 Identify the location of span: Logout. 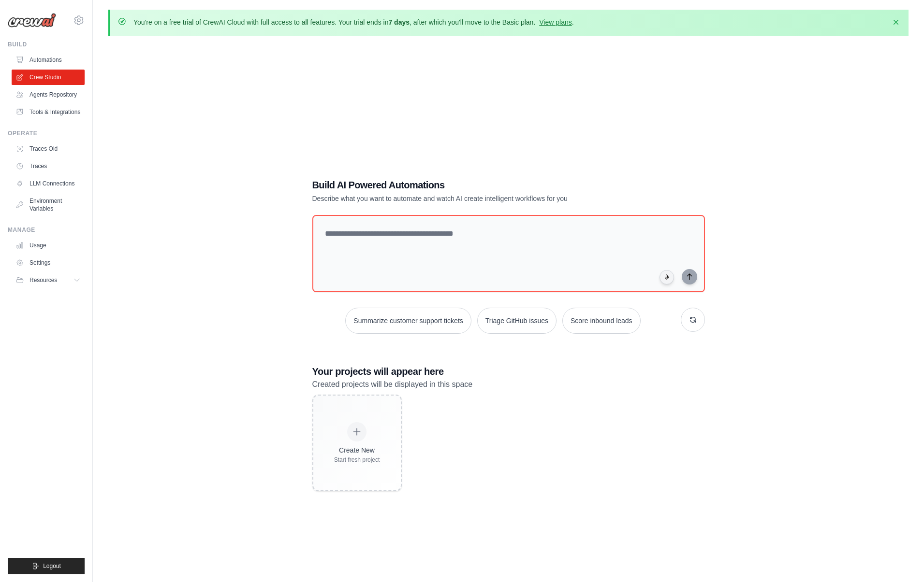
(52, 567).